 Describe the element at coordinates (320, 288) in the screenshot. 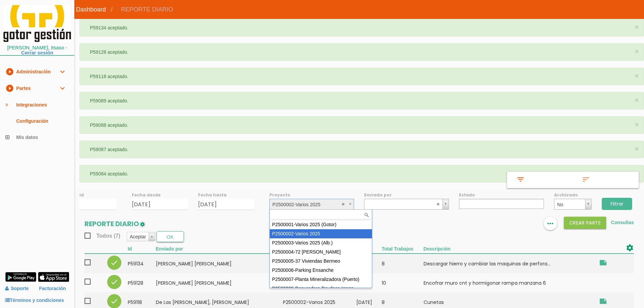

I see `div: P2500008-Depuradora Deydesa Igorre` at that location.